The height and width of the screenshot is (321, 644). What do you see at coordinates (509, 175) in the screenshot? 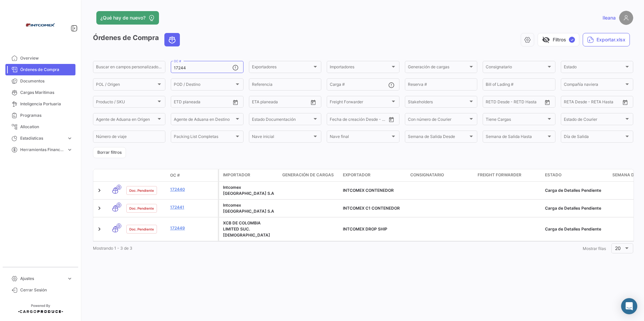
I see `datatable-header-cell: Freight Forwarder` at bounding box center [509, 175].